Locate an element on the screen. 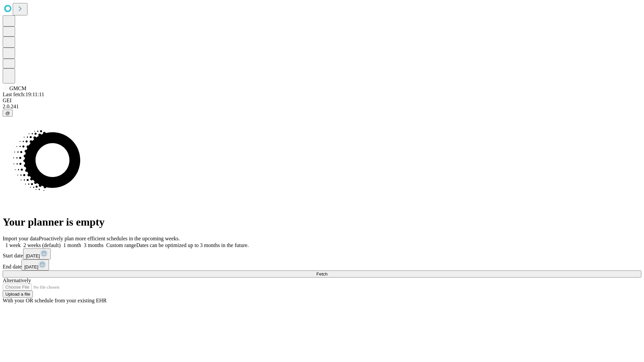 The height and width of the screenshot is (362, 644). span: Proactively plan more efficient schedules in the upcoming weeks. is located at coordinates (110, 238).